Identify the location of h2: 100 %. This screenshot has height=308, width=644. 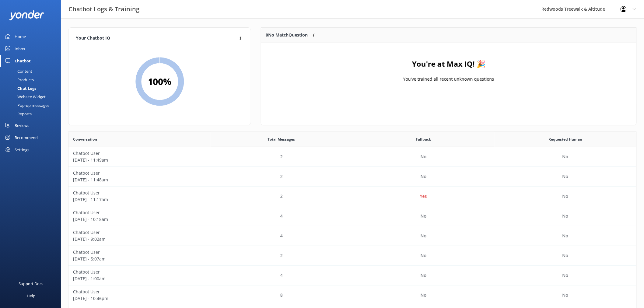
(160, 82).